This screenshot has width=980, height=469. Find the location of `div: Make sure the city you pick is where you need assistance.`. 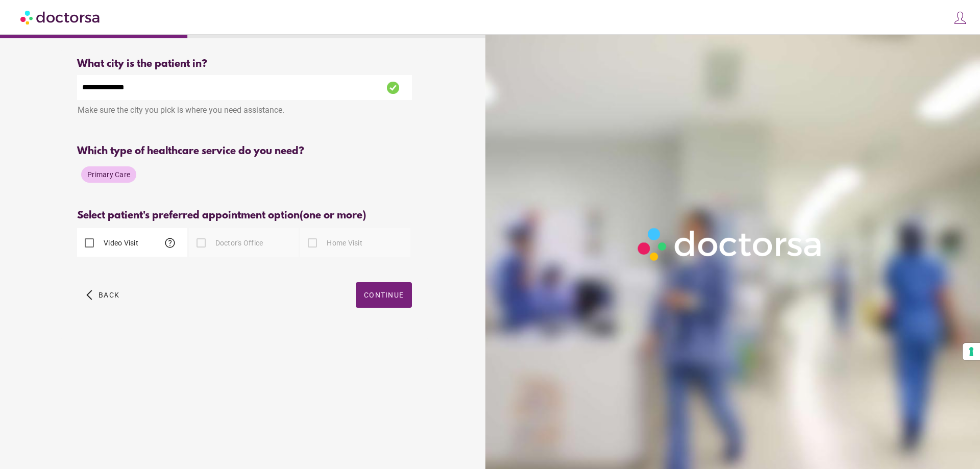

div: Make sure the city you pick is where you need assistance. is located at coordinates (244, 111).